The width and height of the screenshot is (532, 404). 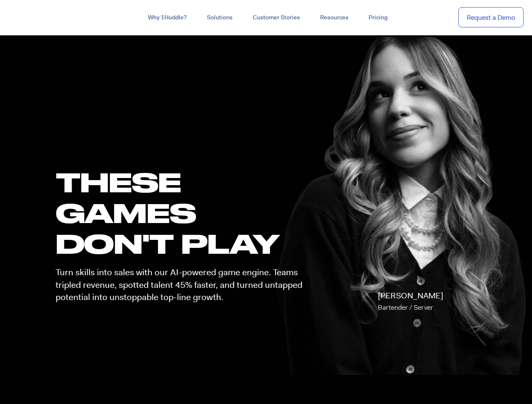 What do you see at coordinates (183, 213) in the screenshot?
I see `h1: these GAMES DON'T PLAY` at bounding box center [183, 213].